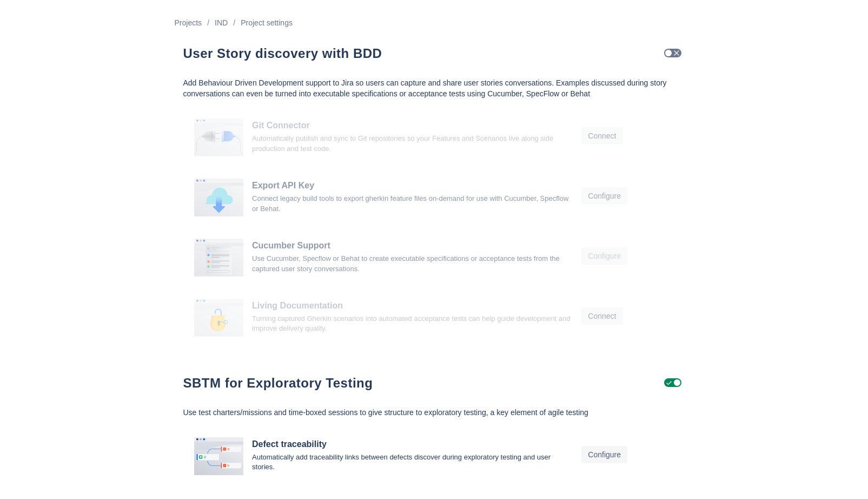 This screenshot has width=868, height=499. I want to click on img: PwwcOHj34BvnjR0StUHUAAAAAASUVORK5CYII=, so click(219, 456).